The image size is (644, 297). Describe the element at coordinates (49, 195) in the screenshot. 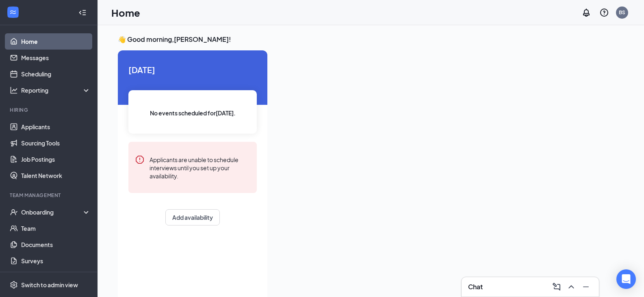

I see `div: Team Management` at that location.